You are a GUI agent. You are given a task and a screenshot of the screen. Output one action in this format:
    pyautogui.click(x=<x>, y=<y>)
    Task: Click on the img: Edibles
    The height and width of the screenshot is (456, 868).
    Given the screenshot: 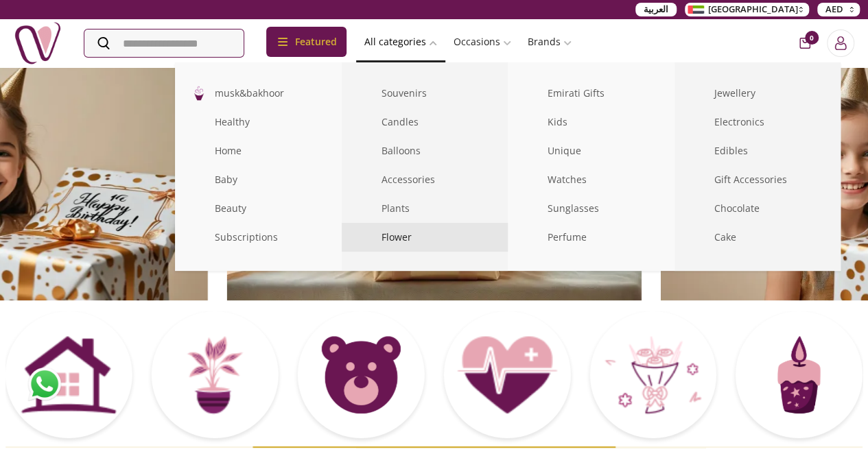 What is the action you would take?
    pyautogui.click(x=699, y=151)
    